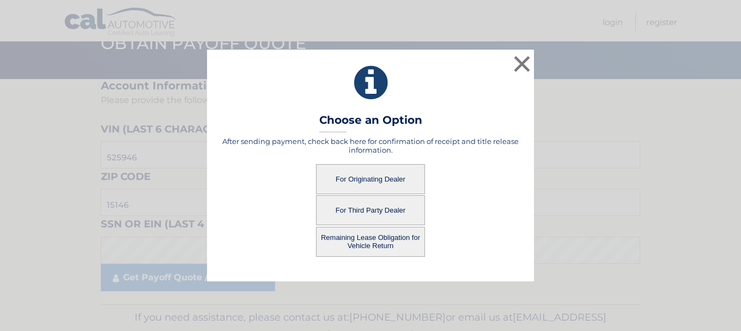 This screenshot has height=331, width=741. Describe the element at coordinates (371, 242) in the screenshot. I see `button: Remaining Lease Obligation for Vehicle Return` at that location.